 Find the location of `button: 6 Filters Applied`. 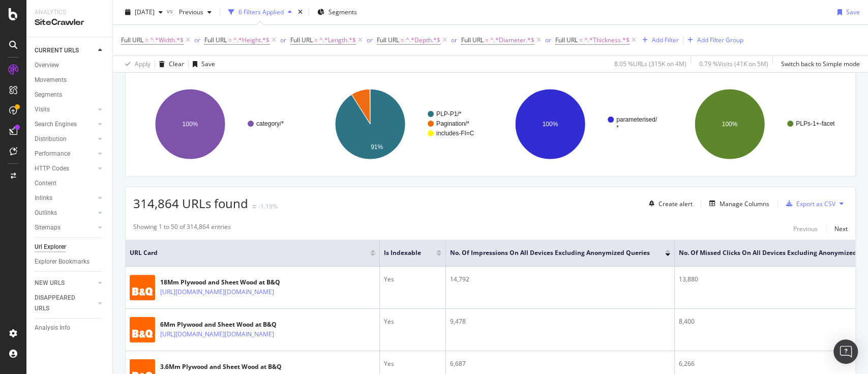

button: 6 Filters Applied is located at coordinates (260, 12).